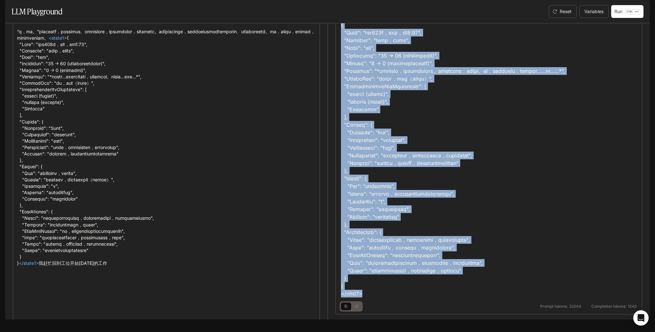 The width and height of the screenshot is (655, 332). I want to click on span: Prompt tokens:, so click(554, 306).